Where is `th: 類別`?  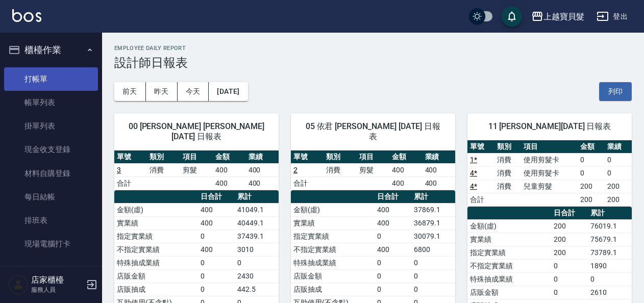
th: 類別 is located at coordinates (508, 147).